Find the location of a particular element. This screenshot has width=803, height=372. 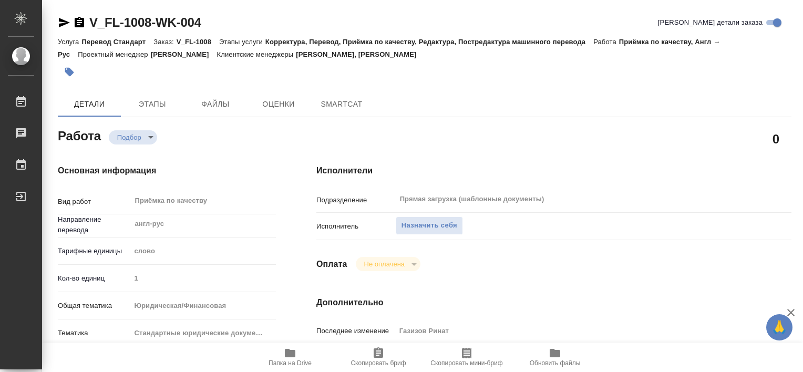

h2: Работа is located at coordinates (79, 135).